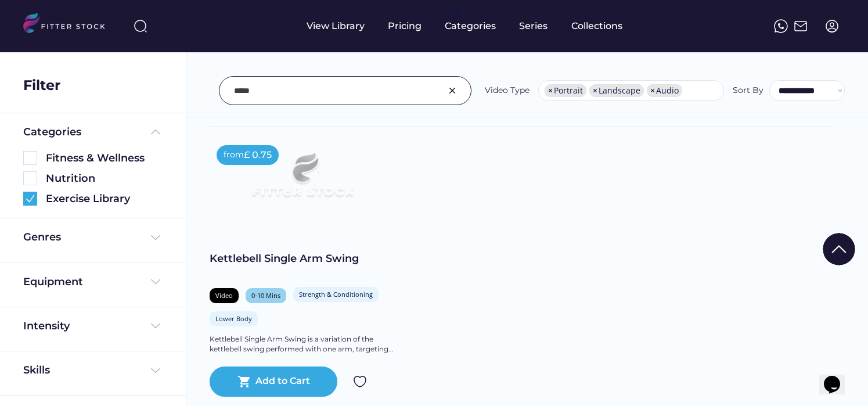 The height and width of the screenshot is (406, 868). I want to click on div: View Library, so click(335, 26).